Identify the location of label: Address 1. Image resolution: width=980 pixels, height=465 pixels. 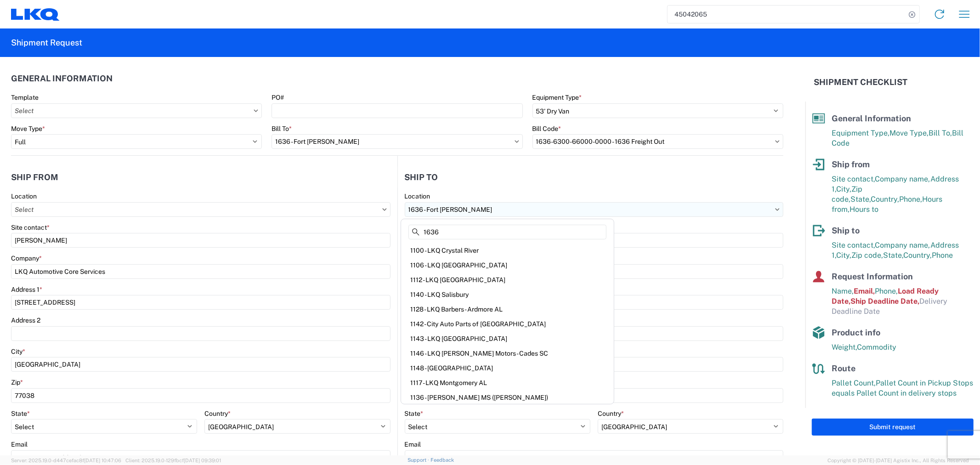
(26, 289).